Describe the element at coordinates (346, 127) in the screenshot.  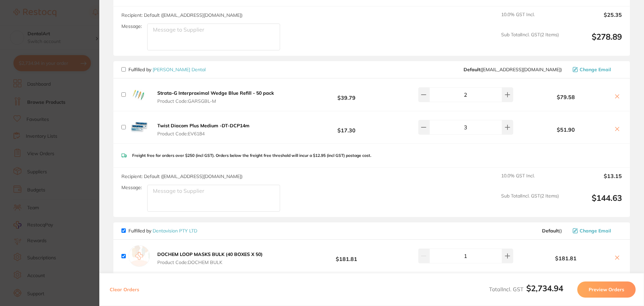
I see `b: $17.30` at that location.